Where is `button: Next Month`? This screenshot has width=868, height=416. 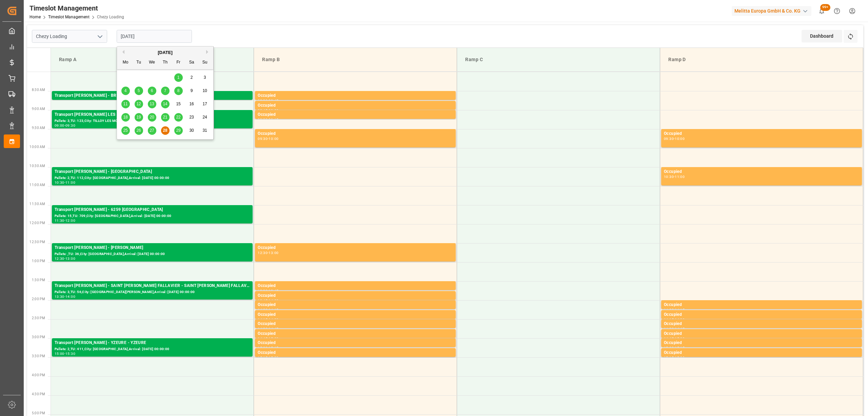 button: Next Month is located at coordinates (208, 52).